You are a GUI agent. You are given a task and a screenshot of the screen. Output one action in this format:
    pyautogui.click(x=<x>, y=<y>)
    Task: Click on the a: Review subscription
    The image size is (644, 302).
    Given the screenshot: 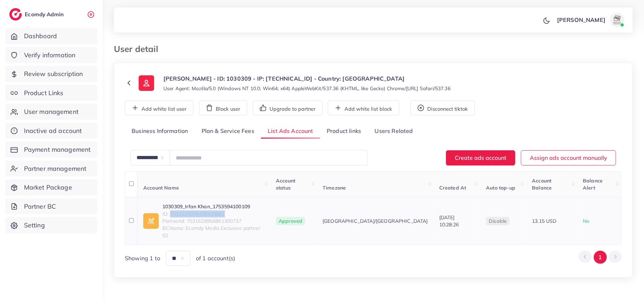 What is the action you would take?
    pyautogui.click(x=51, y=74)
    